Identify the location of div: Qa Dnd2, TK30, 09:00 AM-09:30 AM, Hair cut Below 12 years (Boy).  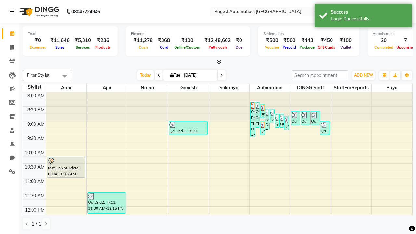
(325, 128).